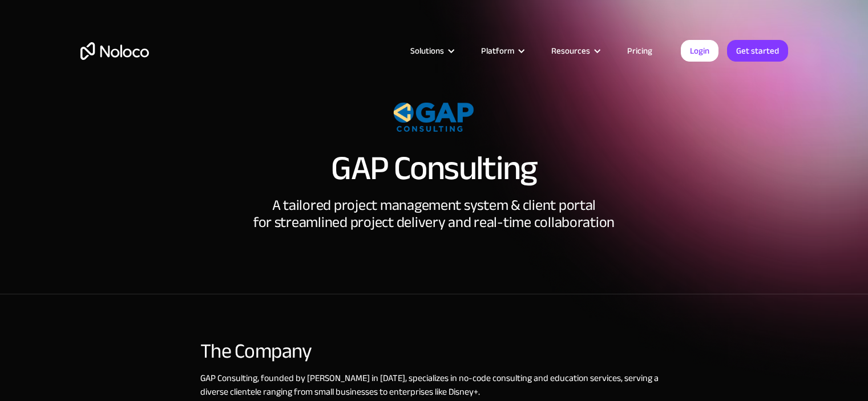 The width and height of the screenshot is (868, 401). What do you see at coordinates (434, 168) in the screenshot?
I see `h1: GAP Consulting` at bounding box center [434, 168].